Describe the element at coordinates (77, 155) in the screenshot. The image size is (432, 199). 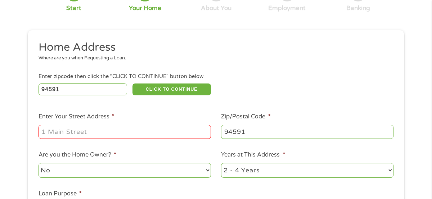
I see `label: Are you the Home Owner?` at that location.